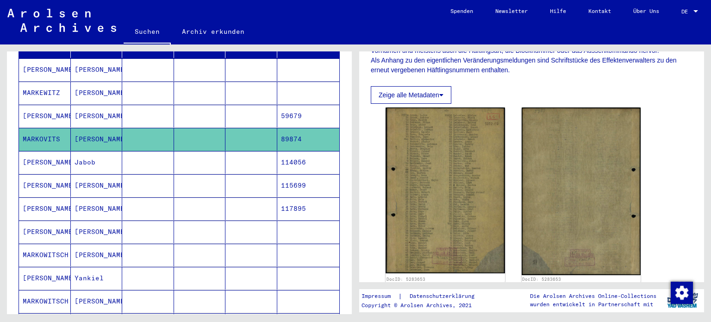 The width and height of the screenshot is (711, 322). What do you see at coordinates (45, 93) in the screenshot?
I see `mat-cell: MARKEWITZ` at bounding box center [45, 93].